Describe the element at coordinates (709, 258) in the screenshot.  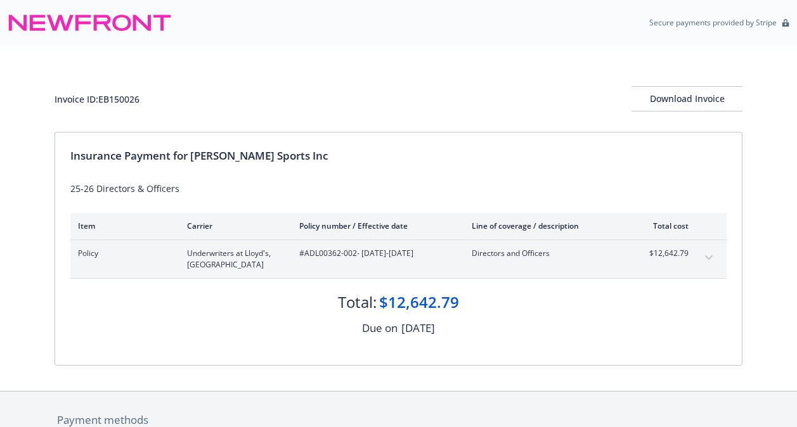
I see `button: expand content` at that location.